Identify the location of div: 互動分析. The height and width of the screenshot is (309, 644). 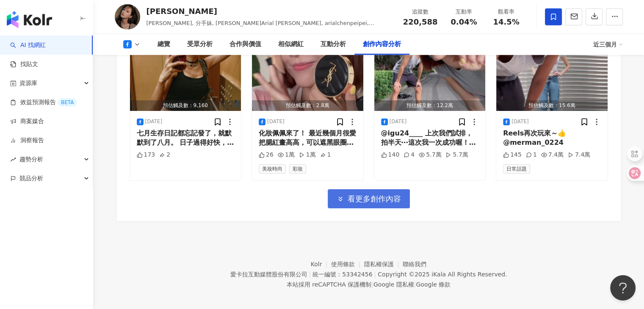
(333, 45).